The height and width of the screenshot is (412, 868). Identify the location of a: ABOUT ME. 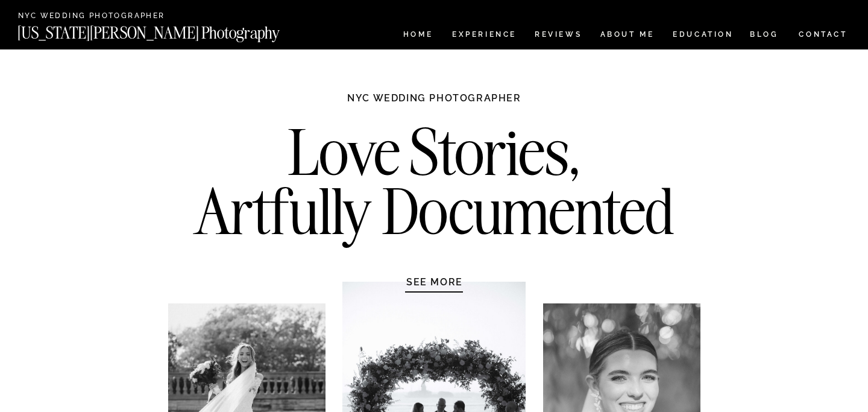
(627, 36).